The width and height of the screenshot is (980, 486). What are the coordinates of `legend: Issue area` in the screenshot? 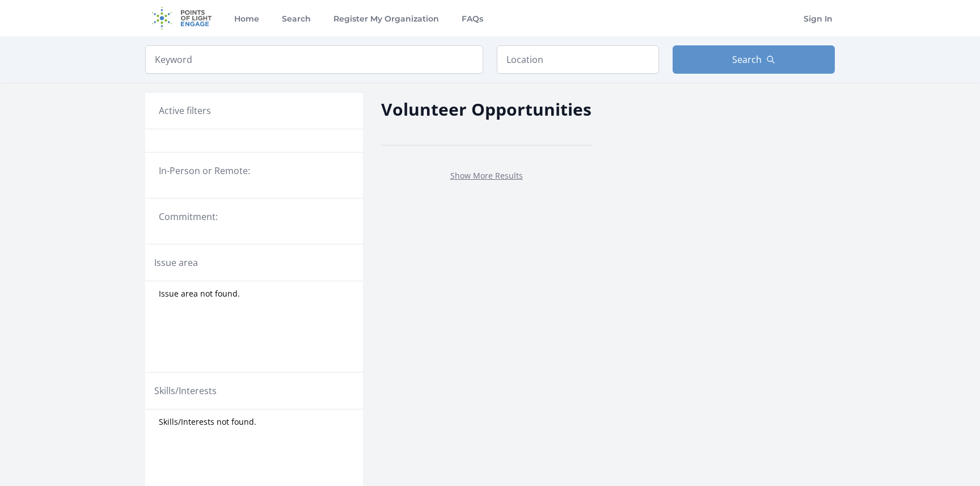 It's located at (176, 262).